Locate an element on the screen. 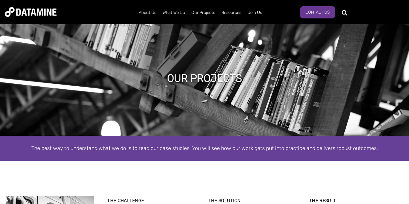 Image resolution: width=409 pixels, height=204 pixels. strong: THE SOLUTION is located at coordinates (225, 201).